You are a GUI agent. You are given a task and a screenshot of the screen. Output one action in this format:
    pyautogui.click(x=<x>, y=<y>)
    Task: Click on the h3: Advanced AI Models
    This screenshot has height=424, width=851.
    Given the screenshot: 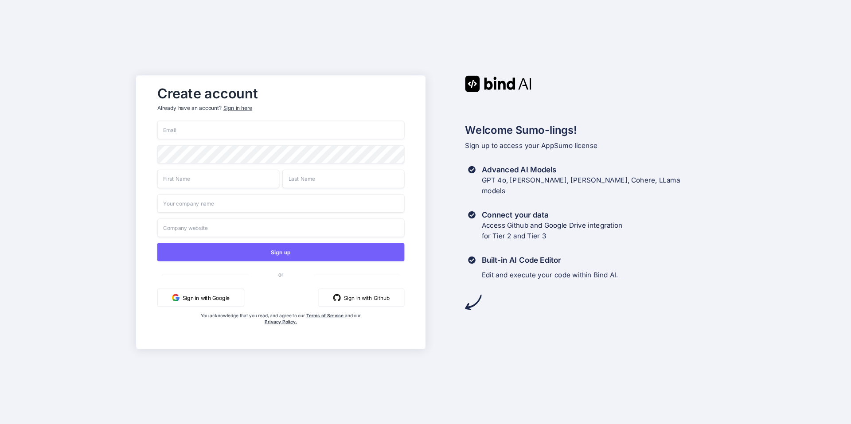 What is the action you would take?
    pyautogui.click(x=581, y=170)
    